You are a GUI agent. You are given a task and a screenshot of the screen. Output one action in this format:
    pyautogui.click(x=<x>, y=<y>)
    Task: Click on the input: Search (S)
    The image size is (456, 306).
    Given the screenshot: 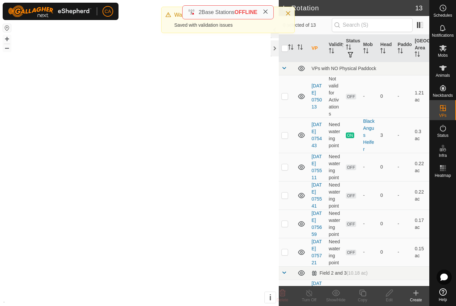 What is the action you would take?
    pyautogui.click(x=372, y=25)
    